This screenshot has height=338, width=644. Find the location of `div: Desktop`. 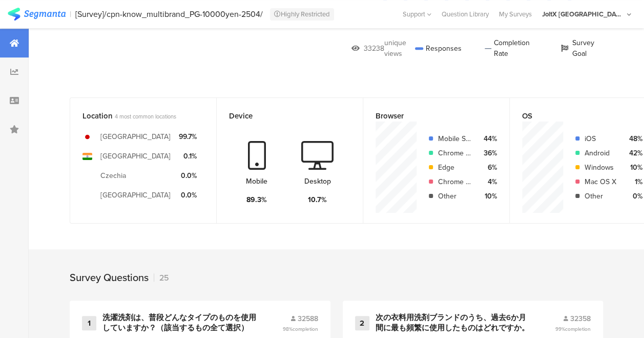

div: Desktop is located at coordinates (318, 181).